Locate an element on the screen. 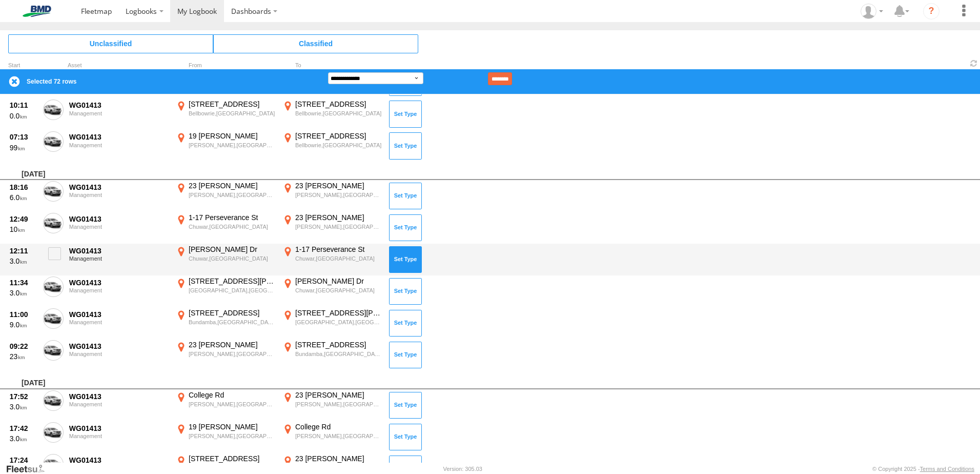 This screenshot has width=980, height=474. div: 99 is located at coordinates (23, 148).